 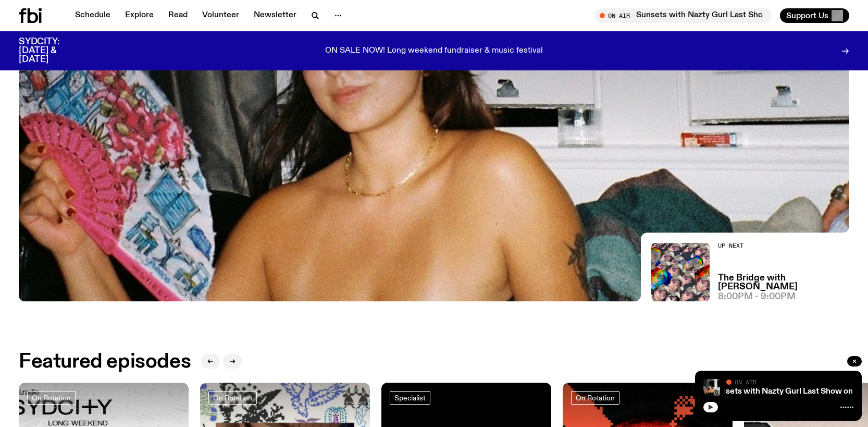 I want to click on h2: Up Next, so click(x=784, y=245).